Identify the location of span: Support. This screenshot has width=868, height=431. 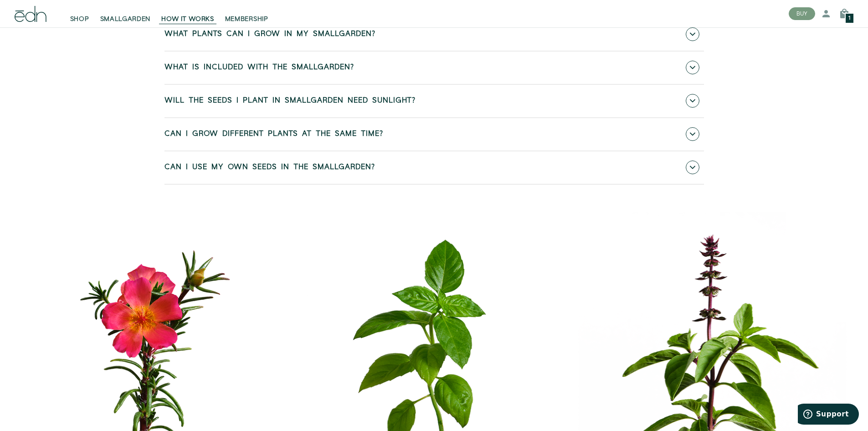
(35, 11).